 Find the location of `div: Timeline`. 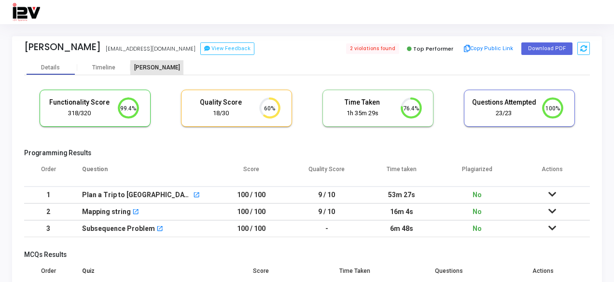

div: Timeline is located at coordinates (104, 68).